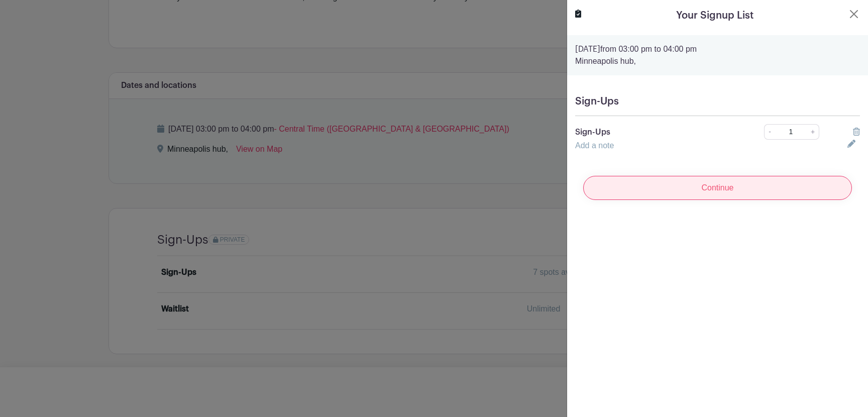 This screenshot has width=868, height=417. I want to click on p: from 03:00 pm to 04:00 pm, so click(717, 49).